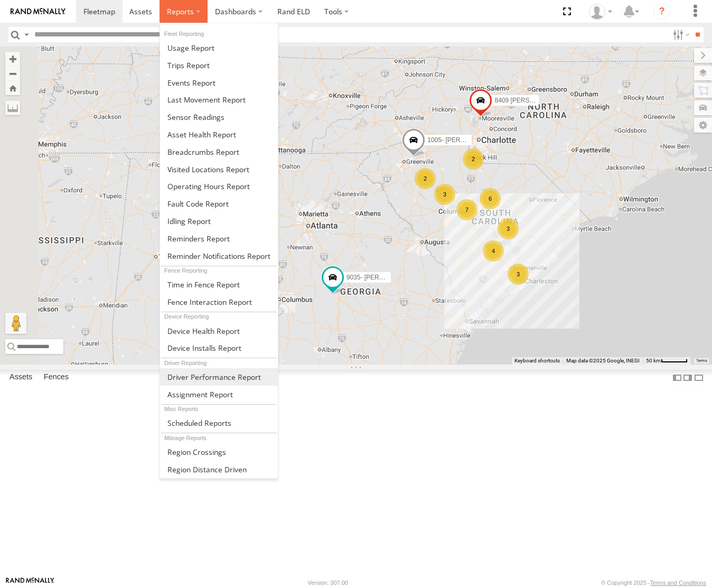 Image resolution: width=712 pixels, height=588 pixels. I want to click on a: Usage Report, so click(218, 47).